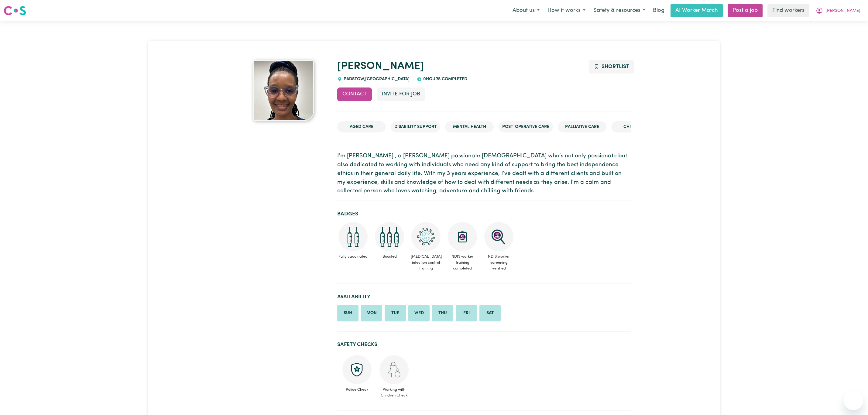  What do you see at coordinates (484, 297) in the screenshot?
I see `h2: Availability` at bounding box center [484, 297].